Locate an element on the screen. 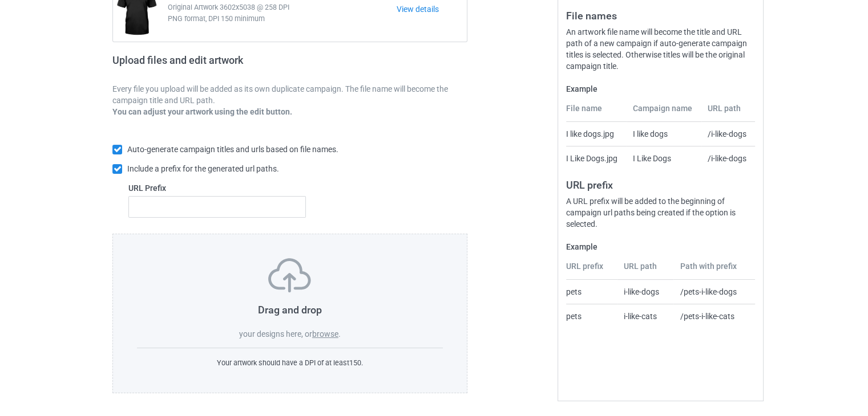  td: /pets-i-like-dogs is located at coordinates (714, 292).